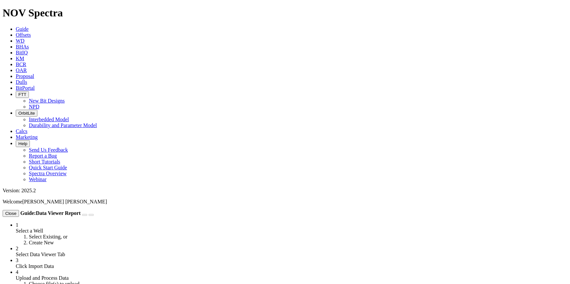  I want to click on span: Offsets, so click(23, 35).